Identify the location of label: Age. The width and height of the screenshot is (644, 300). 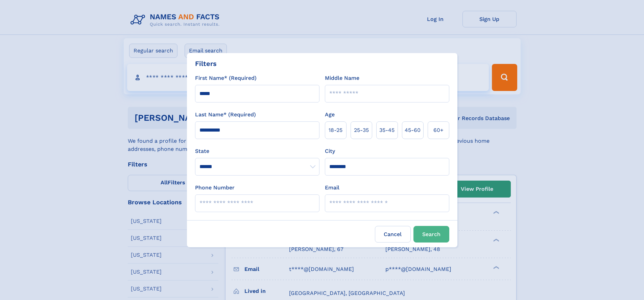
(330, 115).